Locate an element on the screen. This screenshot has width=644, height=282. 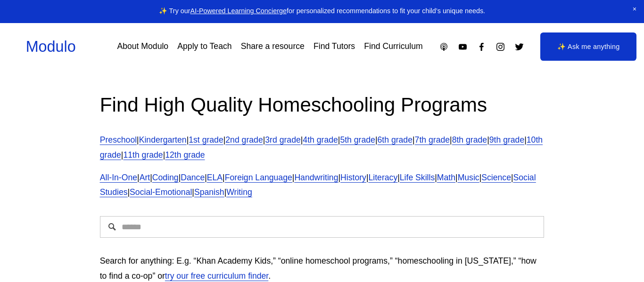
a: Handwriting is located at coordinates (316, 178).